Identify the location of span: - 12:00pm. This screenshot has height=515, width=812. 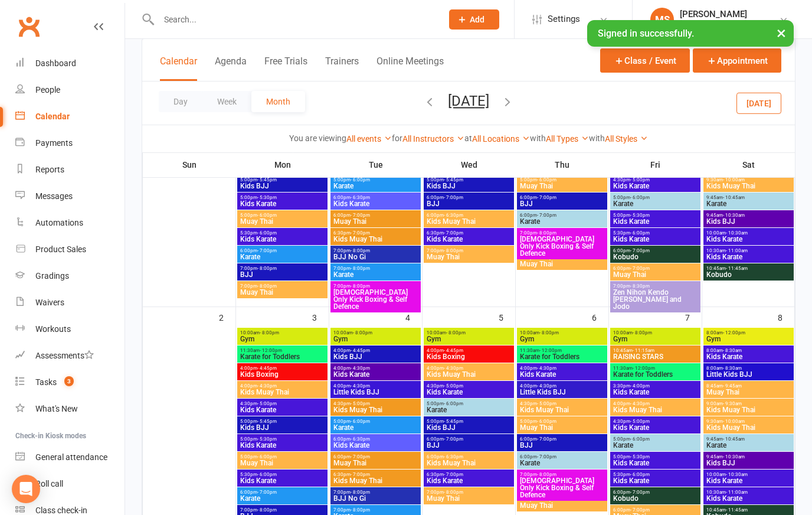
(644, 368).